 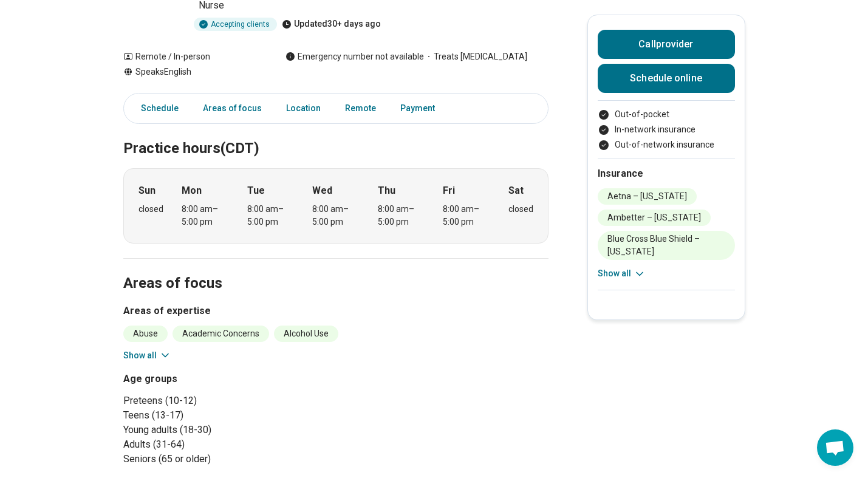 What do you see at coordinates (355, 56) in the screenshot?
I see `div: Emergency number not available` at bounding box center [355, 56].